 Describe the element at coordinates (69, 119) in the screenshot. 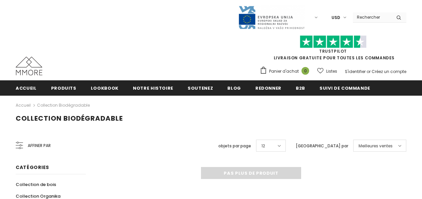

I see `span: Collection biodégradable` at that location.